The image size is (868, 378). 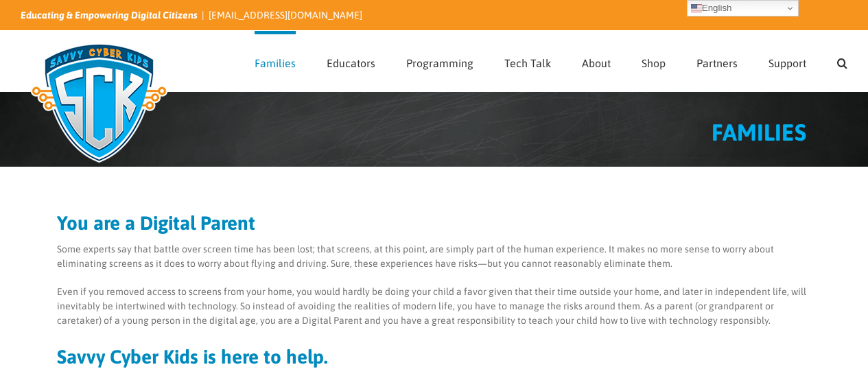 What do you see at coordinates (697, 9) in the screenshot?
I see `img: en` at bounding box center [697, 9].